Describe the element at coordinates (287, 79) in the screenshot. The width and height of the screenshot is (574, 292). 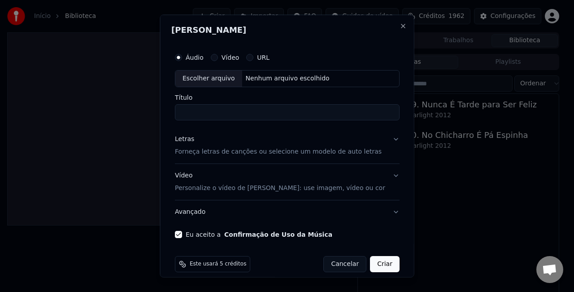
I see `div: Nenhum arquivo escolhido` at that location.